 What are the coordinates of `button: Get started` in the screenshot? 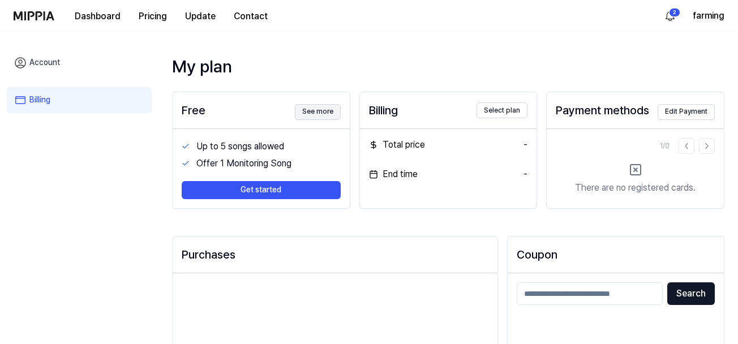 It's located at (261, 190).